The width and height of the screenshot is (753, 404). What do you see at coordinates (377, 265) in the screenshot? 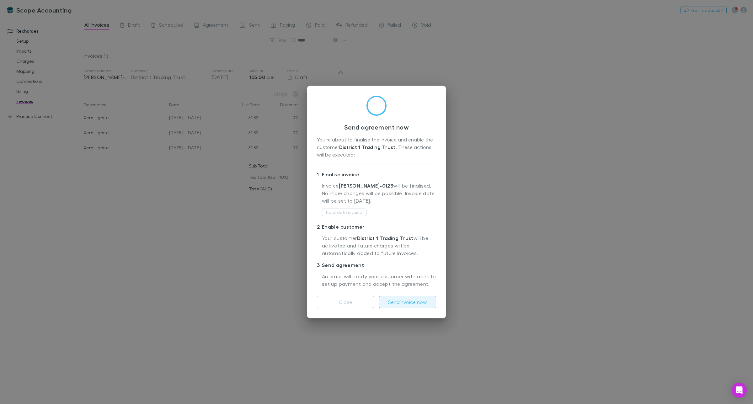
I see `p: Send agreement` at bounding box center [377, 265].